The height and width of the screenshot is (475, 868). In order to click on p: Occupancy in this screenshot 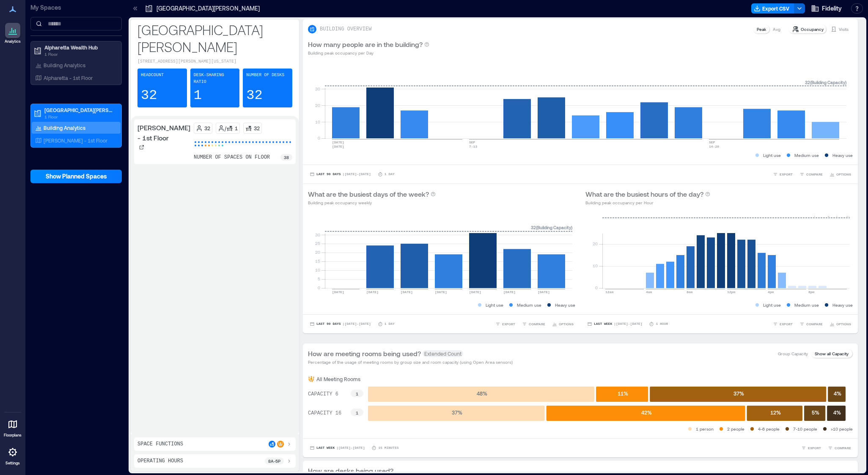, I will do `click(812, 29)`.